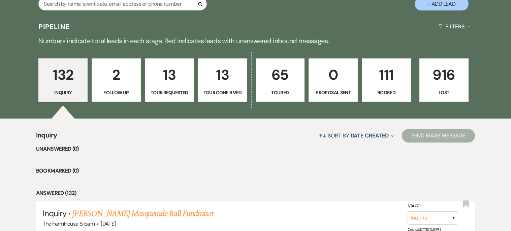 This screenshot has height=231, width=511. What do you see at coordinates (333, 80) in the screenshot?
I see `a: 0Proposal Sent` at bounding box center [333, 80].